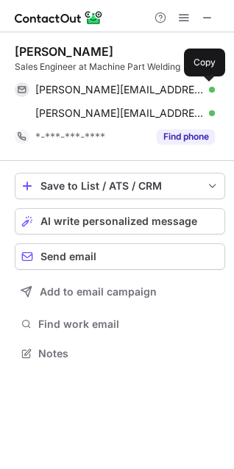 This screenshot has height=469, width=234. What do you see at coordinates (118, 221) in the screenshot?
I see `span: AI write personalized message` at bounding box center [118, 221].